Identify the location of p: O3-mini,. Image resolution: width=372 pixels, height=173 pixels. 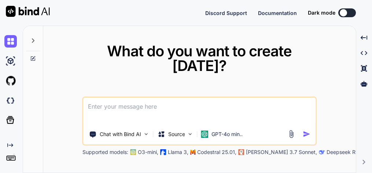
(148, 152).